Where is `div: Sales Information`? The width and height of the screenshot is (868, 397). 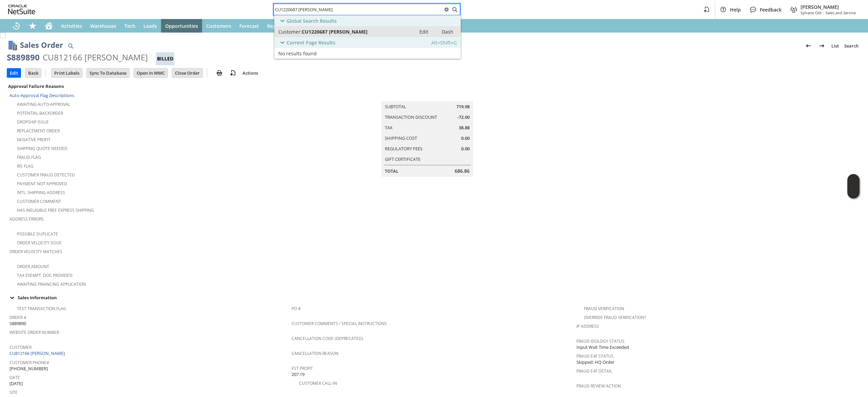 div: Sales Information is located at coordinates (433, 297).